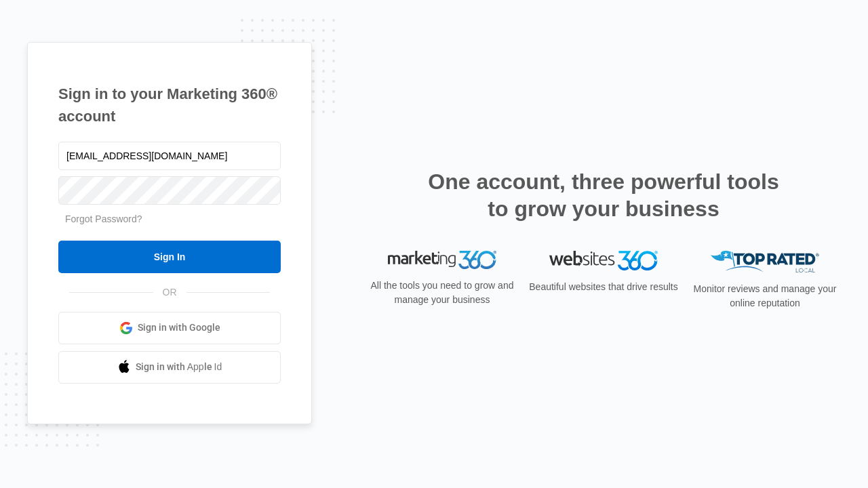 The image size is (868, 488). What do you see at coordinates (765, 262) in the screenshot?
I see `img: Top Rated Local` at bounding box center [765, 262].